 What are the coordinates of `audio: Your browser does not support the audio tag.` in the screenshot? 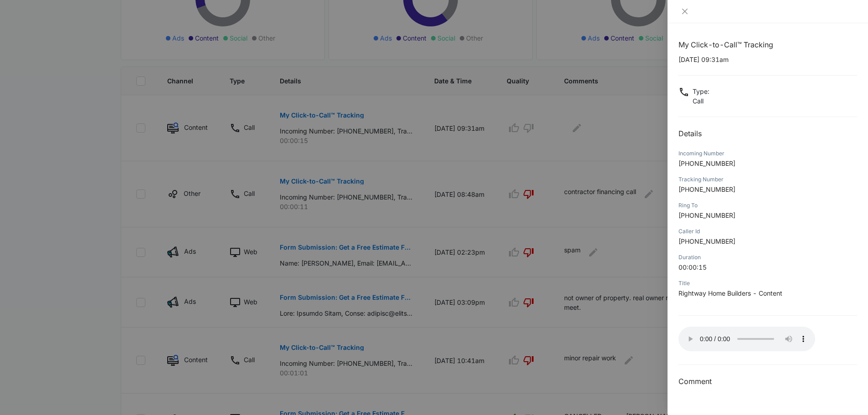 It's located at (747, 339).